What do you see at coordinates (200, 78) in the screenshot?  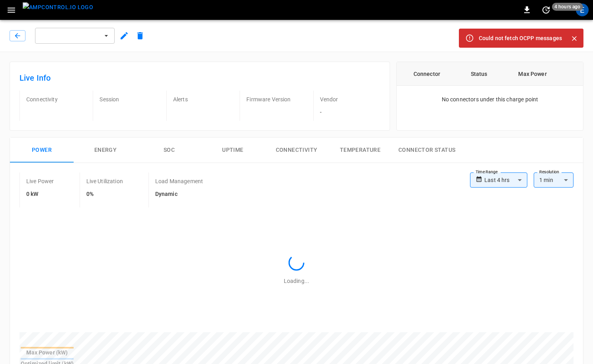 I see `h6: Live Info` at bounding box center [200, 78].